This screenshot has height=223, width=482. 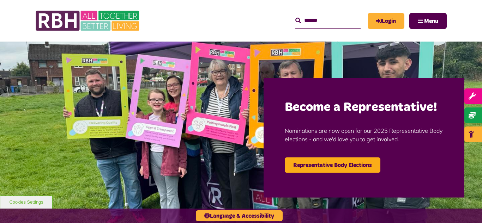 I want to click on p: Nominations are now open for our 2025 Representative Body elections - and we'd love you to get in..., so click(x=364, y=135).